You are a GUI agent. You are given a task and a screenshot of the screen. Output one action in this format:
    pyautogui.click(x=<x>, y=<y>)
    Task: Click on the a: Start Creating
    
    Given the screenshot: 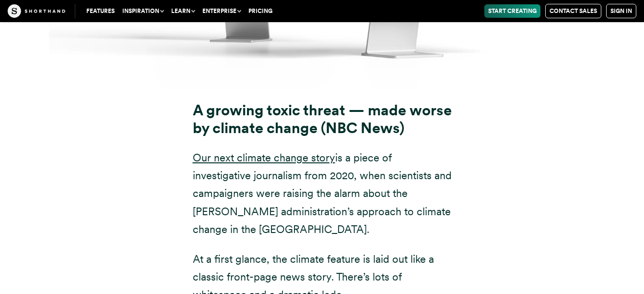 What is the action you would take?
    pyautogui.click(x=512, y=11)
    